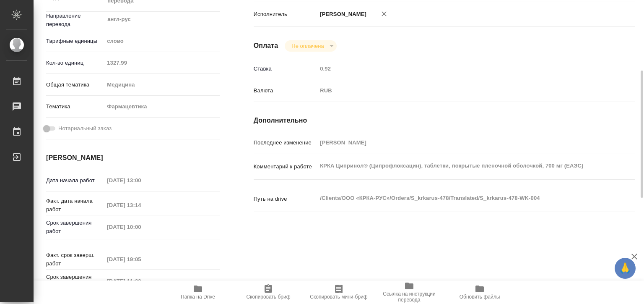  I want to click on p: Путь на drive, so click(286, 199).